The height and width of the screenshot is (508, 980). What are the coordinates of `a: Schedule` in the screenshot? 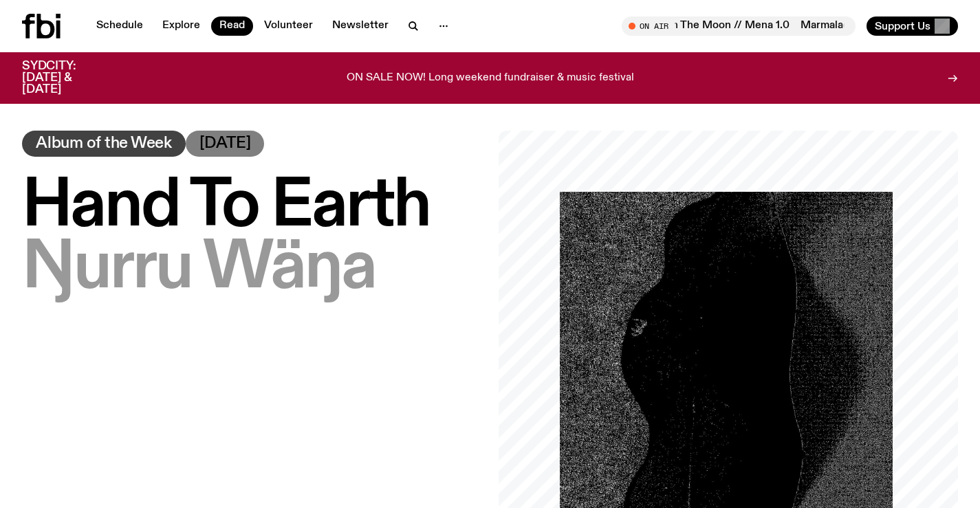 It's located at (120, 26).